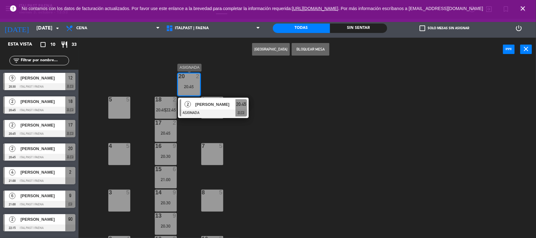  I want to click on span: 90, so click(70, 219).